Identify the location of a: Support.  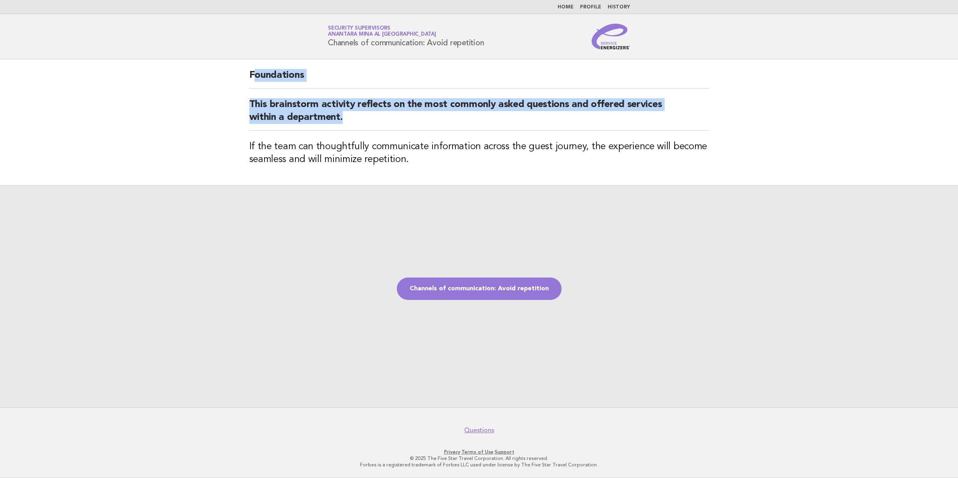
(504, 452).